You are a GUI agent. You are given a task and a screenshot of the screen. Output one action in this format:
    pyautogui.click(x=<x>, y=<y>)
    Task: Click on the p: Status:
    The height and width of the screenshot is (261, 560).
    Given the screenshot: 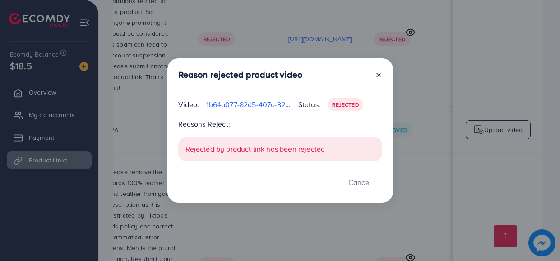 What is the action you would take?
    pyautogui.click(x=309, y=104)
    